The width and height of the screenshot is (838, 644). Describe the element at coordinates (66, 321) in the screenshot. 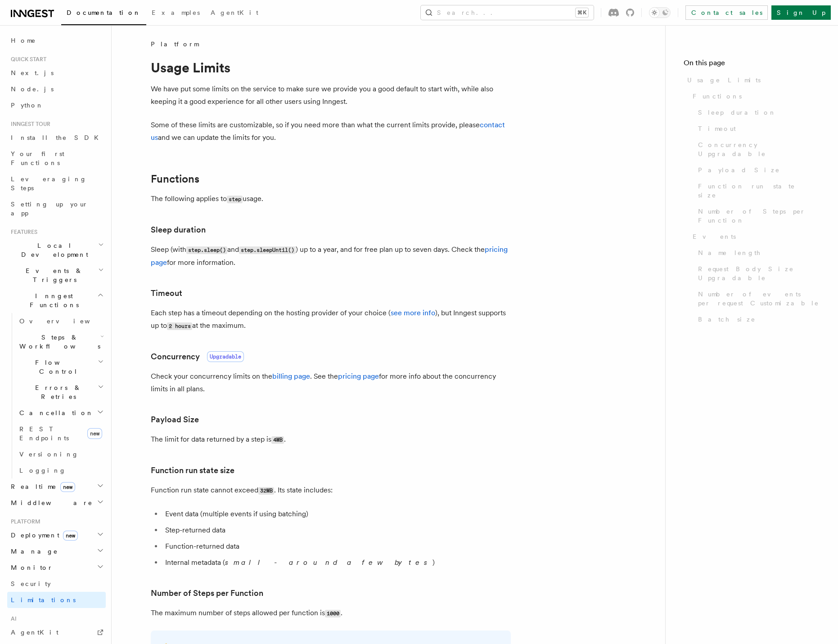

I see `span: Overview` at that location.